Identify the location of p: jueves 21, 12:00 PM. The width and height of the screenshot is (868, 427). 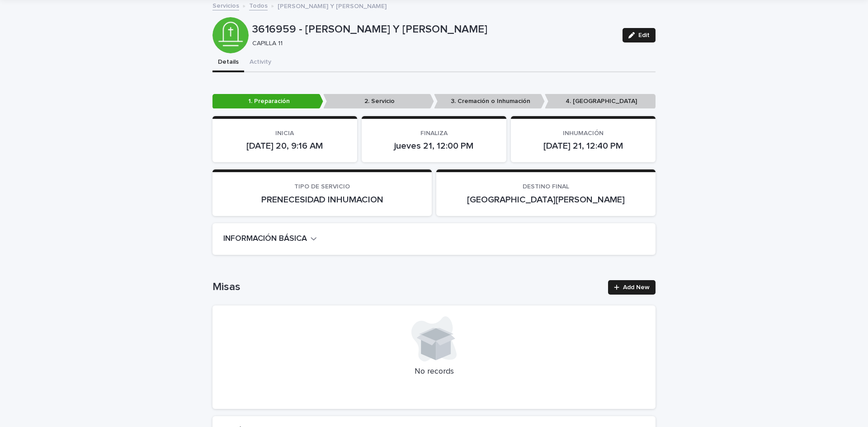
(434, 146).